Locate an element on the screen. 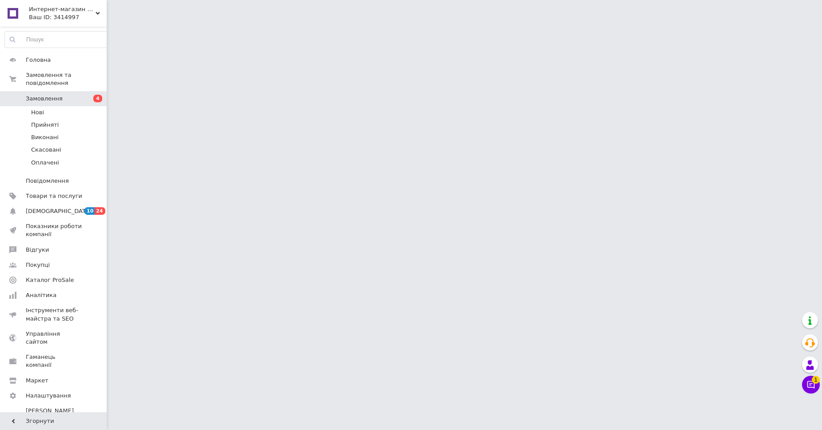 This screenshot has height=430, width=822. input: Пошук is located at coordinates (57, 40).